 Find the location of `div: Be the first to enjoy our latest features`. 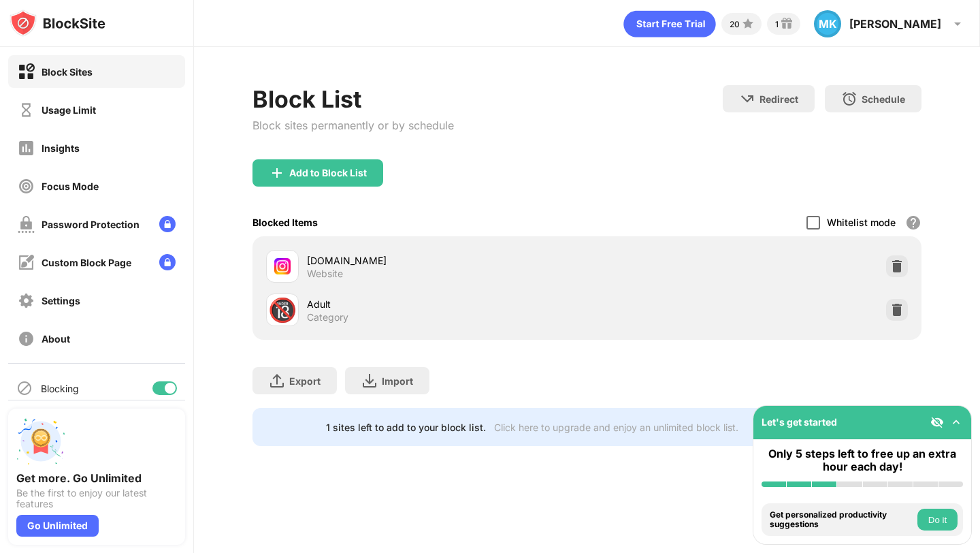

div: Be the first to enjoy our latest features is located at coordinates (97, 498).